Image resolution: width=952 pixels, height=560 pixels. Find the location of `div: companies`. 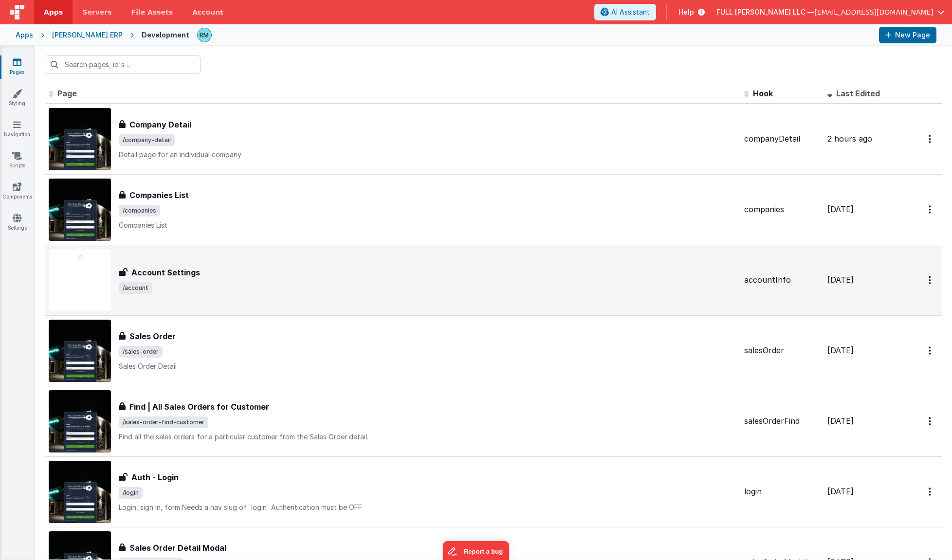

div: companies is located at coordinates (782, 209).